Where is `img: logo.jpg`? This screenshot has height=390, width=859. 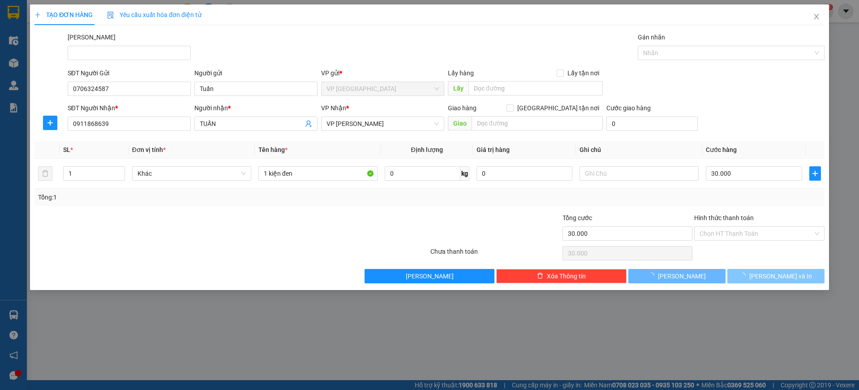 img: logo.jpg is located at coordinates (20, 20).